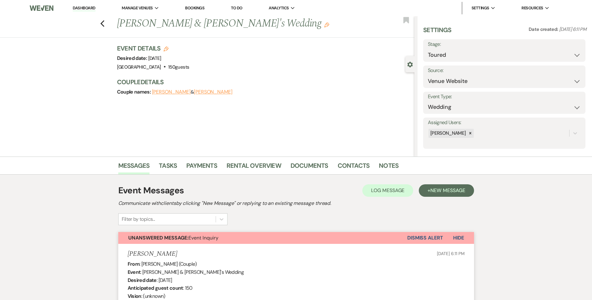 The height and width of the screenshot is (300, 592). Describe the element at coordinates (388, 190) in the screenshot. I see `span: Log Message` at that location.